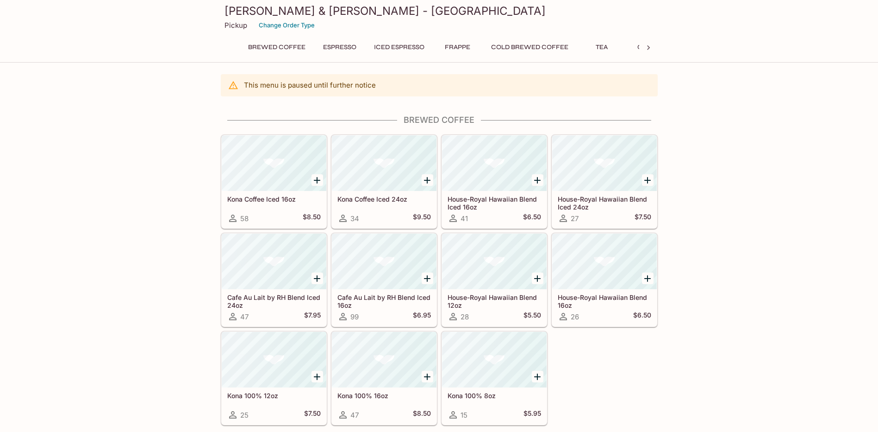 The width and height of the screenshot is (878, 432). I want to click on h5: $5.50, so click(533, 316).